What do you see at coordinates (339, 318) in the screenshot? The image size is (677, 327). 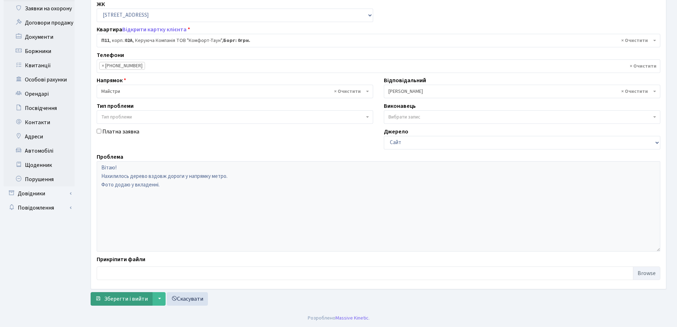 I see `div: Розроблено .` at bounding box center [339, 318].